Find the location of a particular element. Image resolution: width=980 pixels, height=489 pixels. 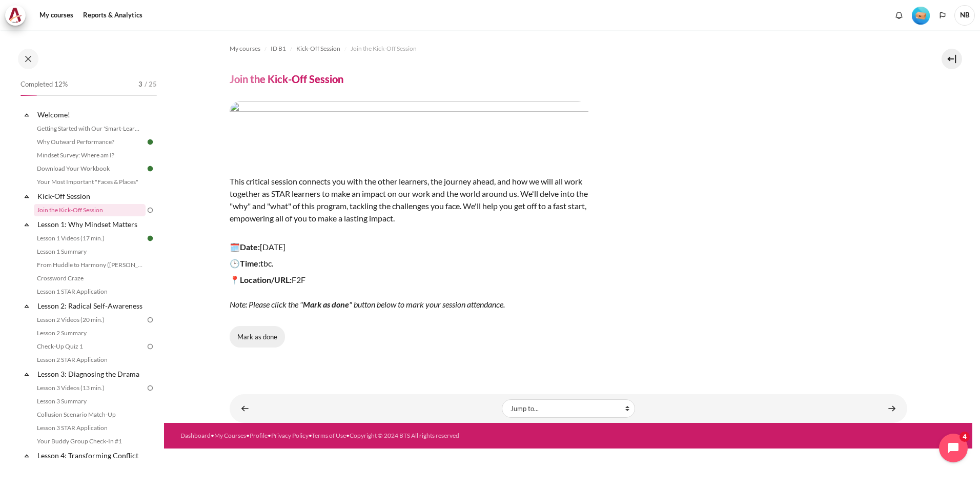

a: Lesson 1 Videos (17 min.) ► is located at coordinates (892, 408).